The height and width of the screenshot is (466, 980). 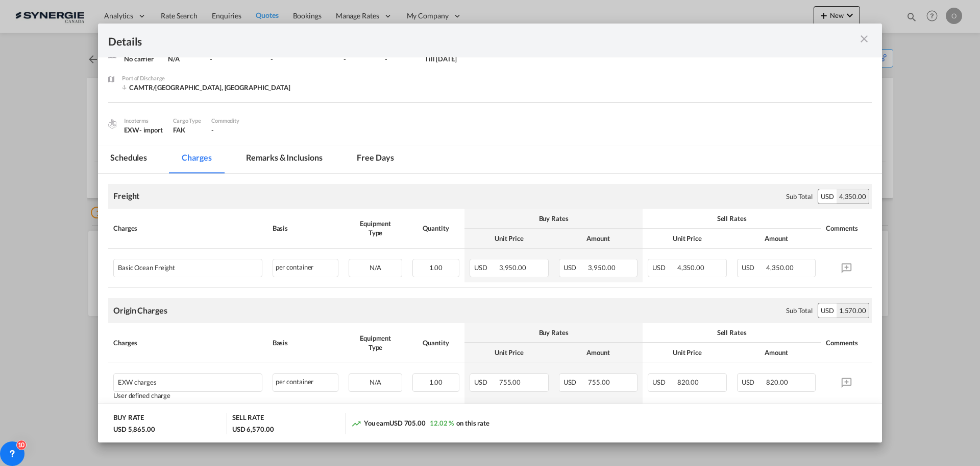 I want to click on div: User defined charge, so click(x=188, y=395).